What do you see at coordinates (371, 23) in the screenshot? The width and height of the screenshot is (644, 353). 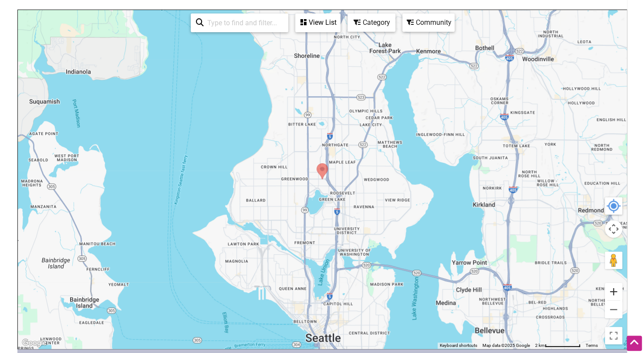 I see `div: Filter by category` at bounding box center [371, 23].